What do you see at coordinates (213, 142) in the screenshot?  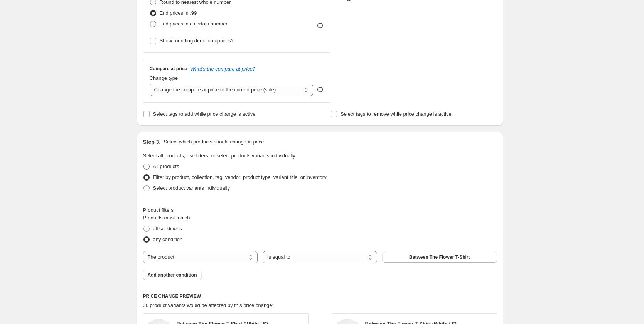 I see `p: Select which products should change in price` at bounding box center [213, 142].